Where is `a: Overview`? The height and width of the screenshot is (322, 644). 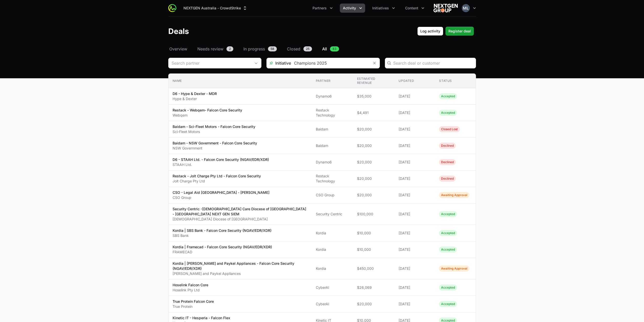 a: Overview is located at coordinates (178, 49).